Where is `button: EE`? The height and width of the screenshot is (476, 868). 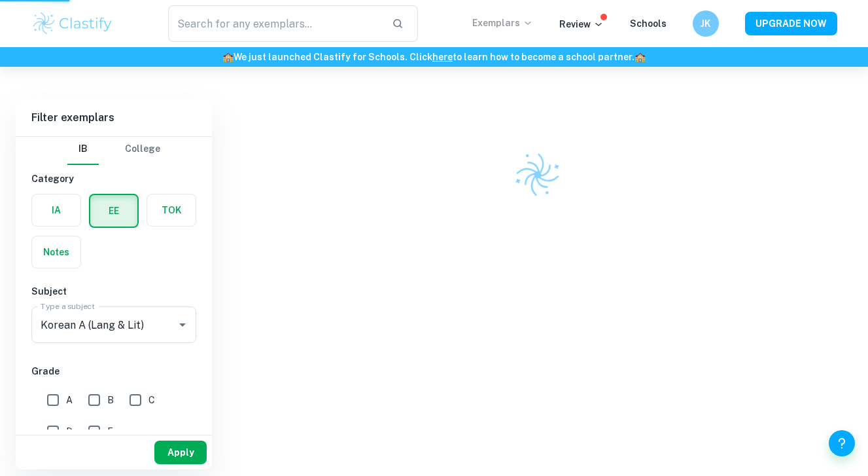 button: EE is located at coordinates (114, 211).